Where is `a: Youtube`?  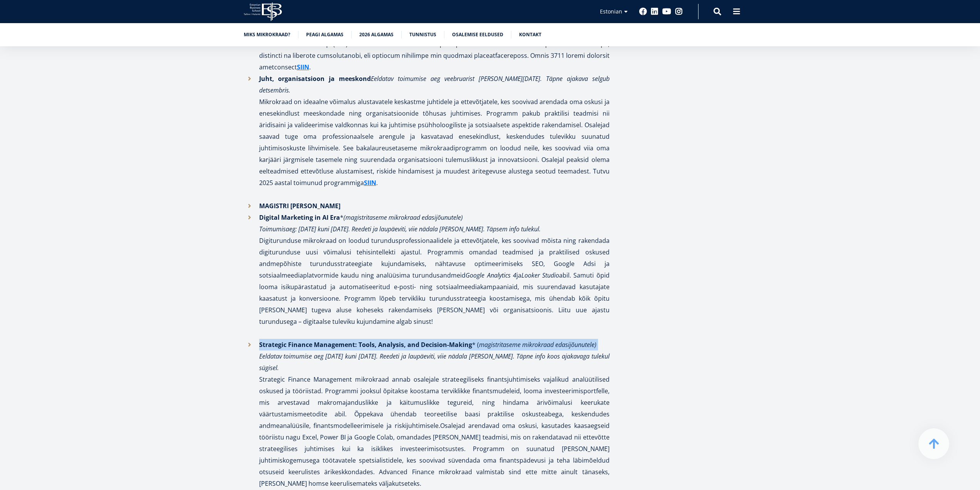 a: Youtube is located at coordinates (666, 12).